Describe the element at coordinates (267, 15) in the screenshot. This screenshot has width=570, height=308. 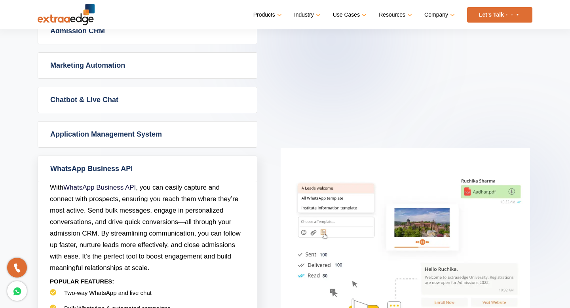
I see `a: Products` at that location.